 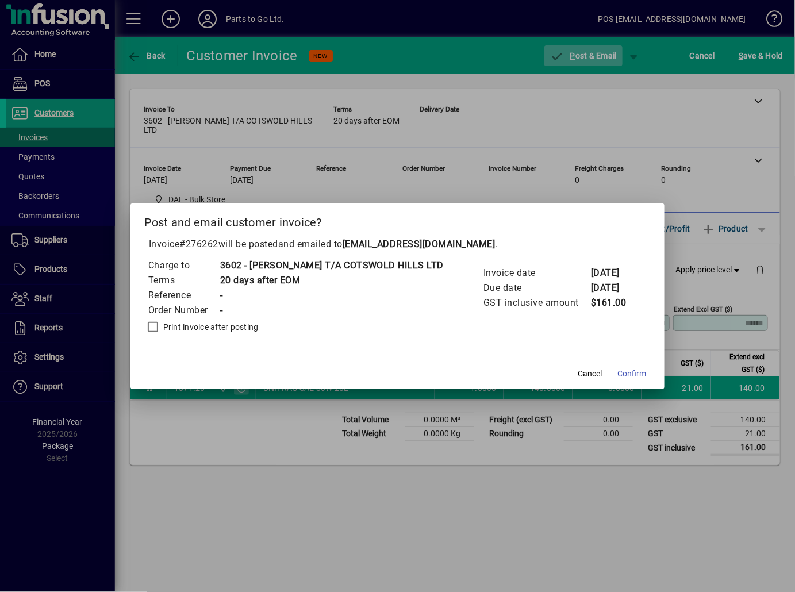 I want to click on span: and emailed to, so click(x=387, y=244).